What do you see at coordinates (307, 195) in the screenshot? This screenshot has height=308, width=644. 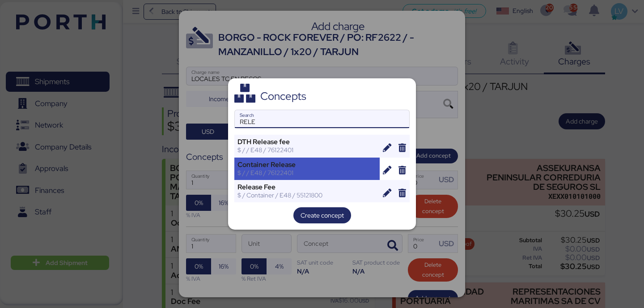 I see `div: $ / Container / E48 / 55121800` at bounding box center [307, 195].